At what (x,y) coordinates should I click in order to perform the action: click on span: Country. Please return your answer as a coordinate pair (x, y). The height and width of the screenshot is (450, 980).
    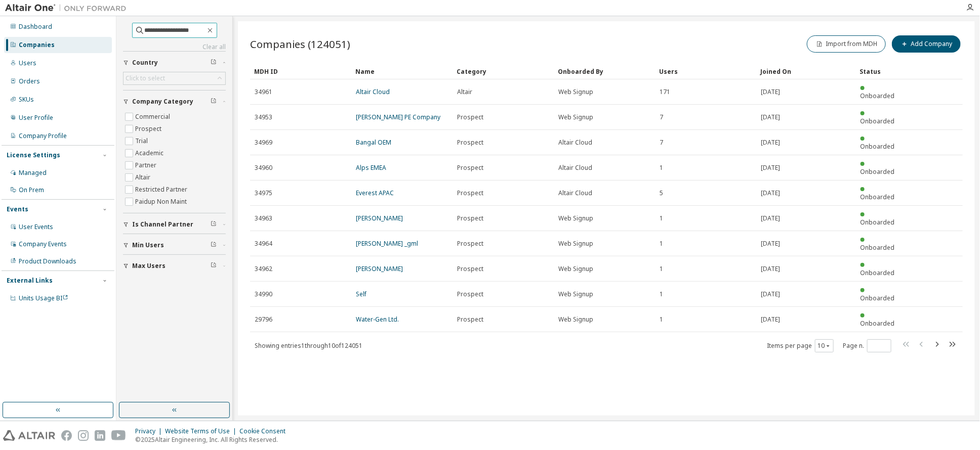
    Looking at the image, I should click on (144, 62).